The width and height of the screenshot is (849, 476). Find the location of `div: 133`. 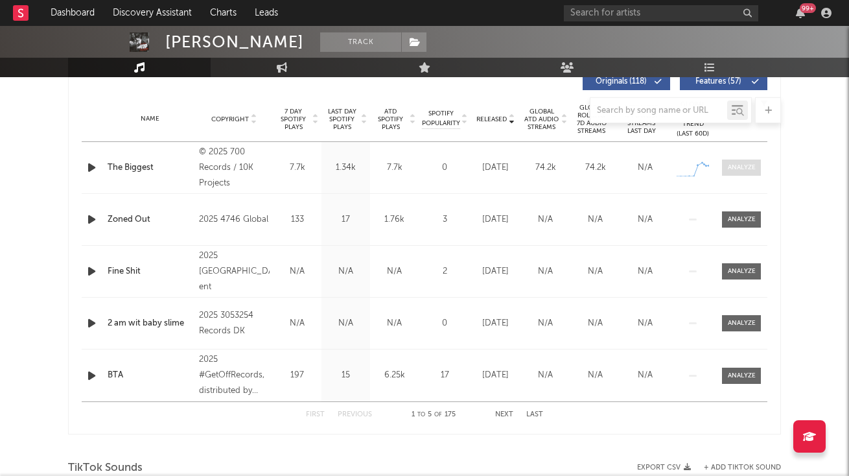

div: 133 is located at coordinates (297, 220).